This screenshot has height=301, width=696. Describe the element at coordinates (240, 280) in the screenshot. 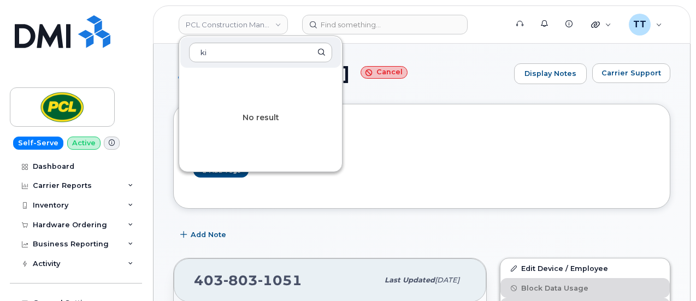

I see `span: 803` at that location.